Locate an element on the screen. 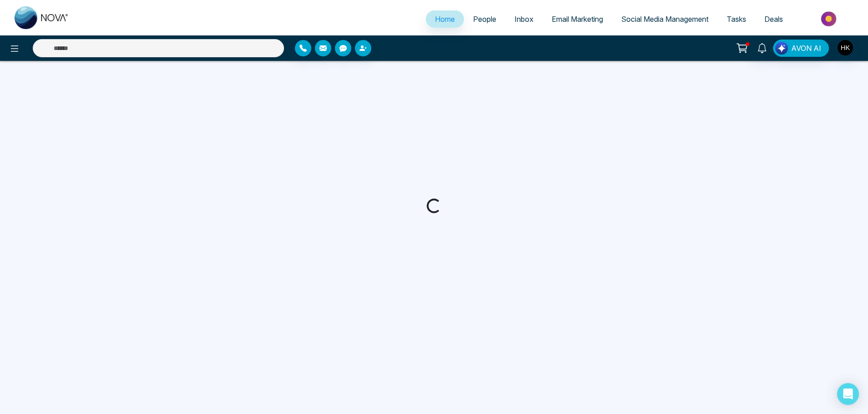 The width and height of the screenshot is (868, 414). img: Market-place.gif is located at coordinates (829, 19).